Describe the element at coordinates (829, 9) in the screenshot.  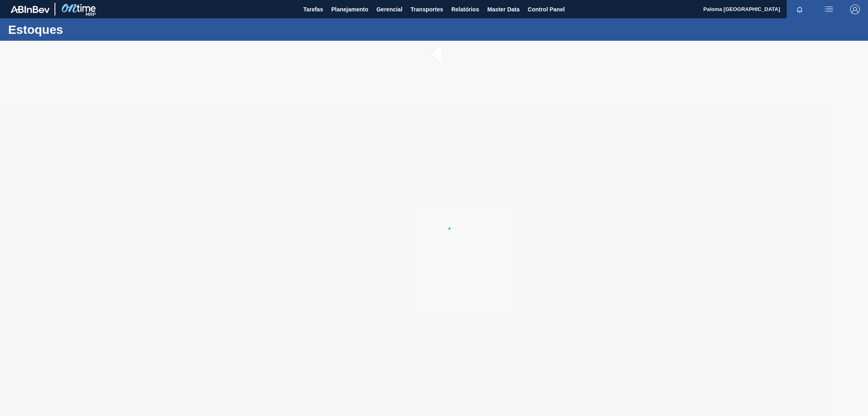
I see `img: userActions` at that location.